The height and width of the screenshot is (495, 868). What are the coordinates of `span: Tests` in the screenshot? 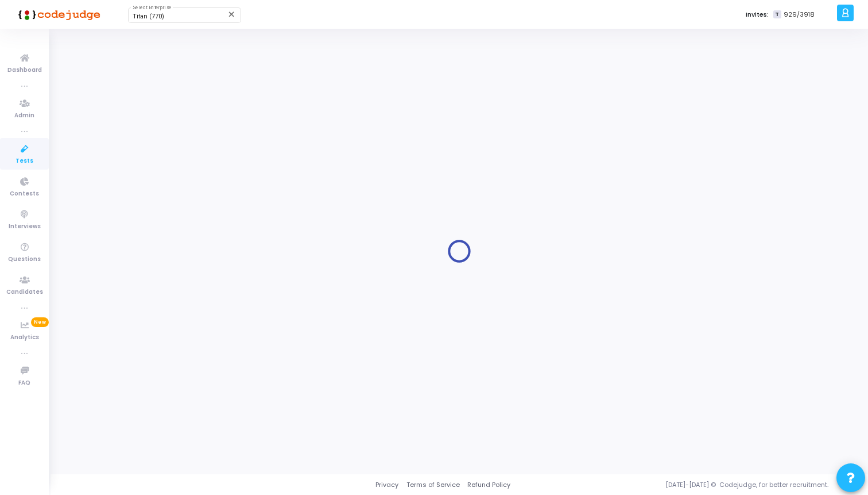 It's located at (24, 161).